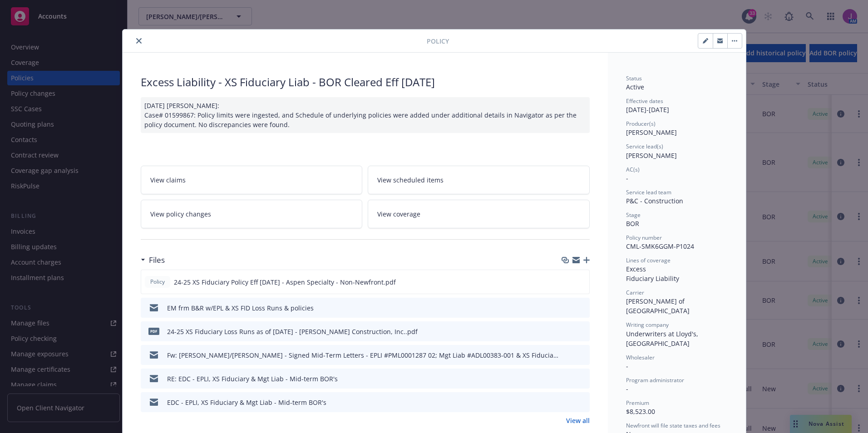 Image resolution: width=868 pixels, height=433 pixels. Describe the element at coordinates (479, 180) in the screenshot. I see `a: View scheduled items` at that location.